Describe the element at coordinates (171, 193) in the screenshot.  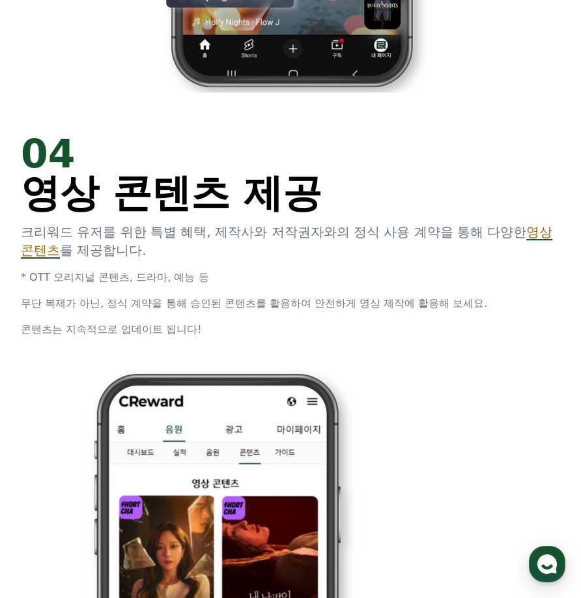
I see `span: 영상 콘텐츠 제공` at that location.